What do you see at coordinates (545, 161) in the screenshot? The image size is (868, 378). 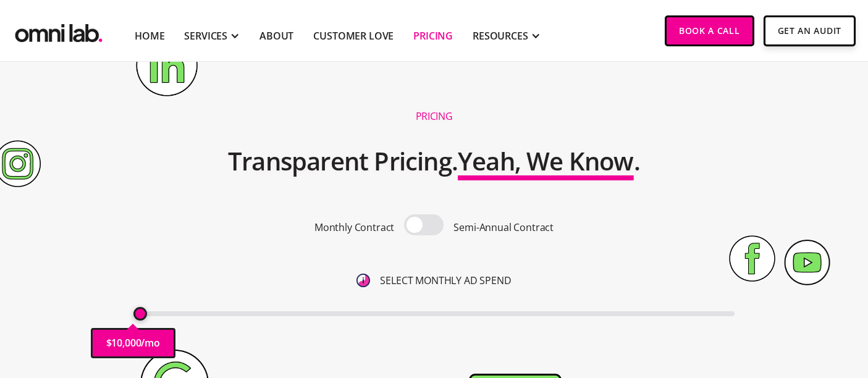 I see `span: Yeah, We Know` at bounding box center [545, 161].